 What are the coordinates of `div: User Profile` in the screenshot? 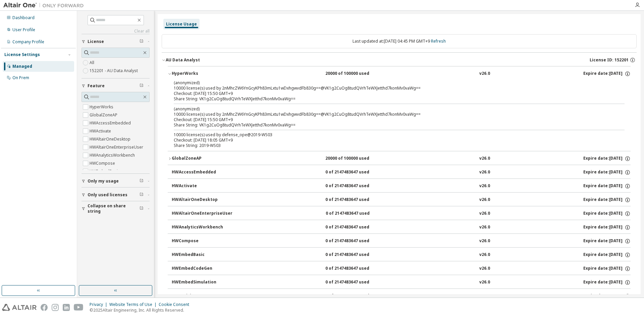 It's located at (24, 30).